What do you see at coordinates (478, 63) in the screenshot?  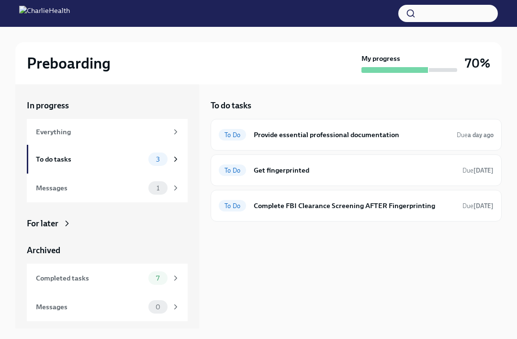 I see `h3: 70%` at bounding box center [478, 63].